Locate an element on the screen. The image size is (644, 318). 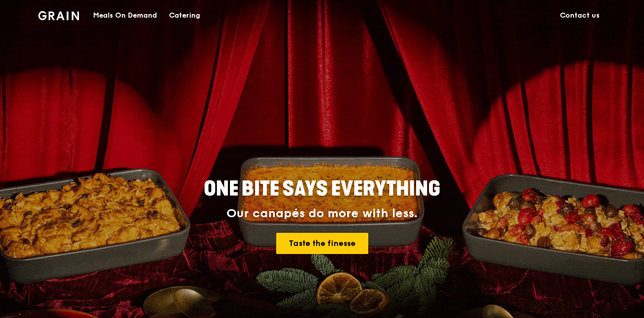
div: Meals On Demand is located at coordinates (125, 16).